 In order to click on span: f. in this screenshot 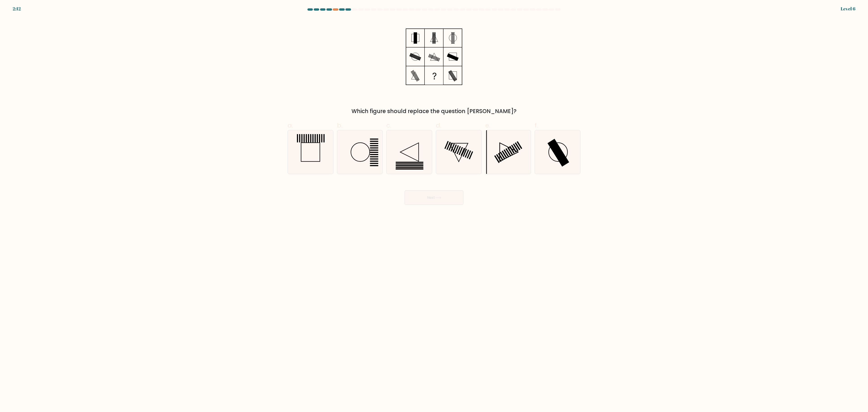, I will do `click(536, 125)`.